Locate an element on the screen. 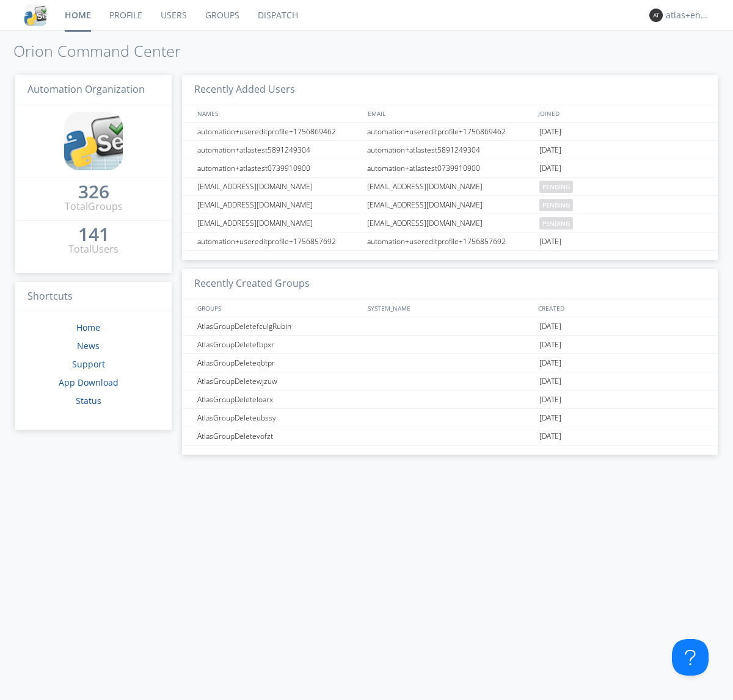 This screenshot has width=733, height=700. div: Total Groups is located at coordinates (93, 206).